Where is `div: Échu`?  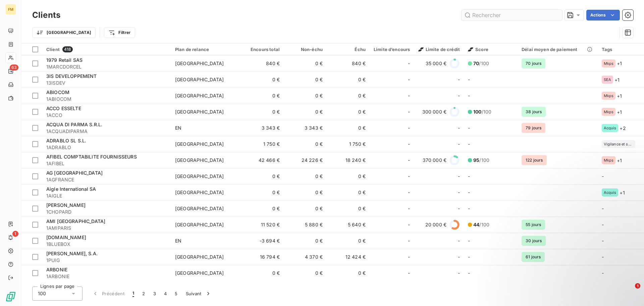 div: Échu is located at coordinates (348, 49).